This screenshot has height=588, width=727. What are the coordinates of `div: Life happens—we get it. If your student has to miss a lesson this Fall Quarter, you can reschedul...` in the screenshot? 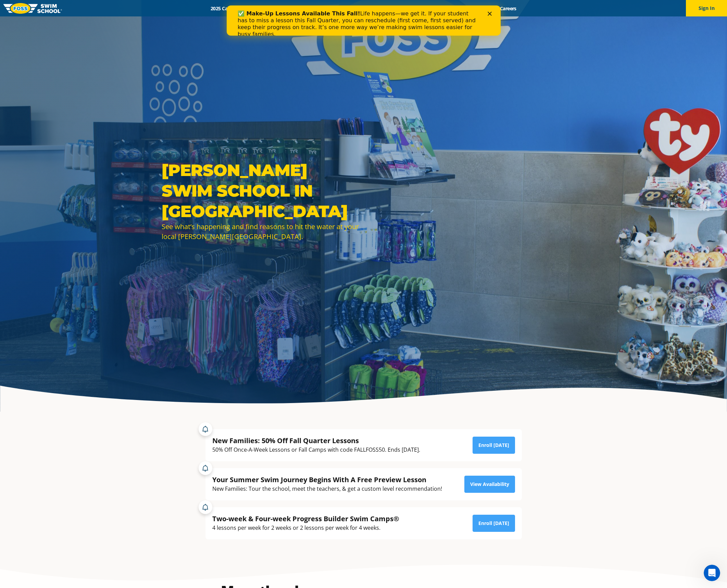 It's located at (131, 19).